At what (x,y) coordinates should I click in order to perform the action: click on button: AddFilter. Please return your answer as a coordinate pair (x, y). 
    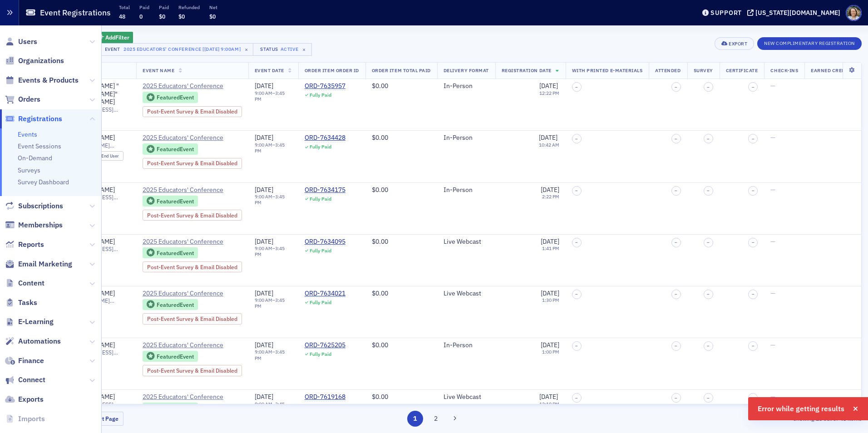
    Looking at the image, I should click on (115, 37).